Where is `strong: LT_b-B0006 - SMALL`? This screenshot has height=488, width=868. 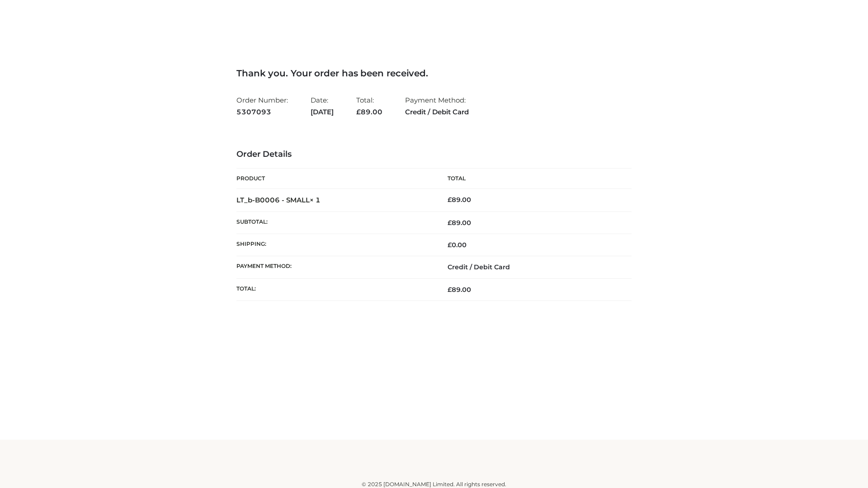 strong: LT_b-B0006 - SMALL is located at coordinates (279, 200).